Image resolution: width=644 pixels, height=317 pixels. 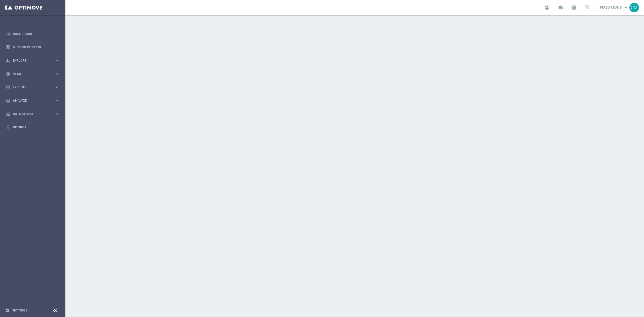 I want to click on button: Mission Control, so click(x=32, y=47).